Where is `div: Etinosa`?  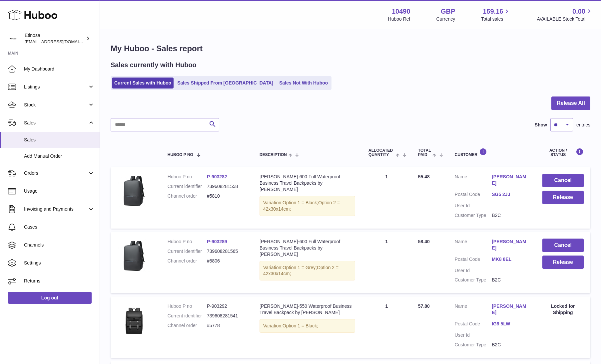
div: Etinosa is located at coordinates (55, 39).